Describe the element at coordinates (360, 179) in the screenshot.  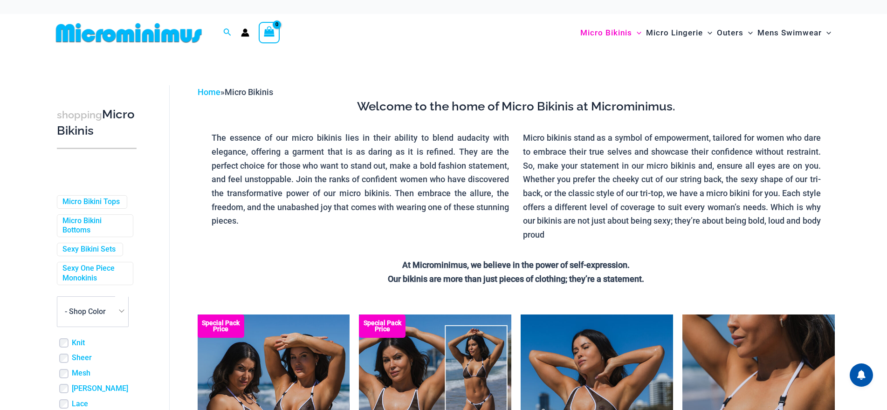
I see `p: The essence of our micro bikinis lies in their ability to blend audacity with elegance, offering ...` at that location.